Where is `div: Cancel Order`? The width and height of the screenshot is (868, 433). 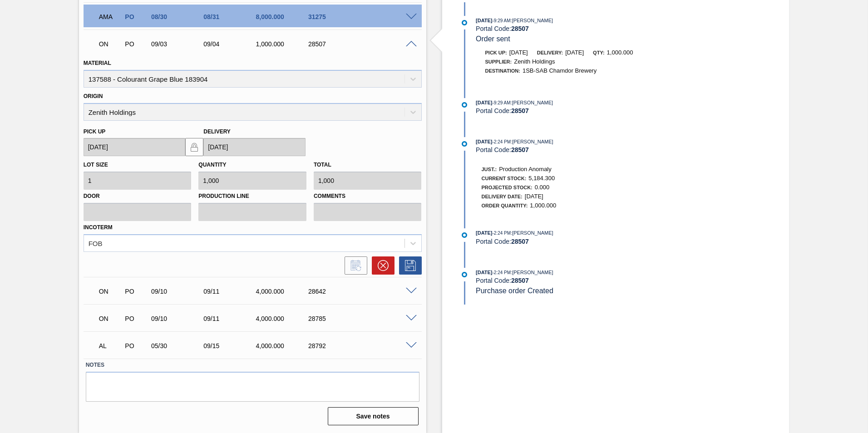 div: Cancel Order is located at coordinates (381, 266).